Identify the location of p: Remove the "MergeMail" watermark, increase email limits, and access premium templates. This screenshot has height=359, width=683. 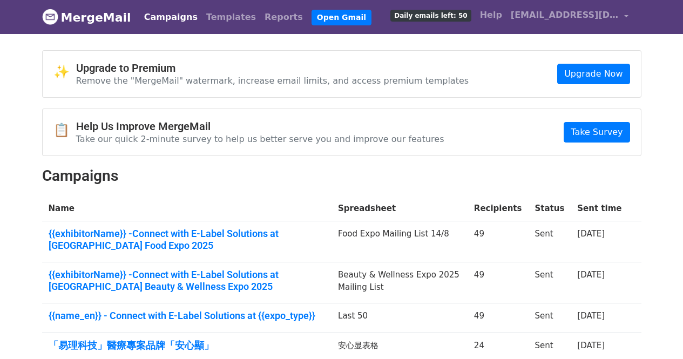
(273, 80).